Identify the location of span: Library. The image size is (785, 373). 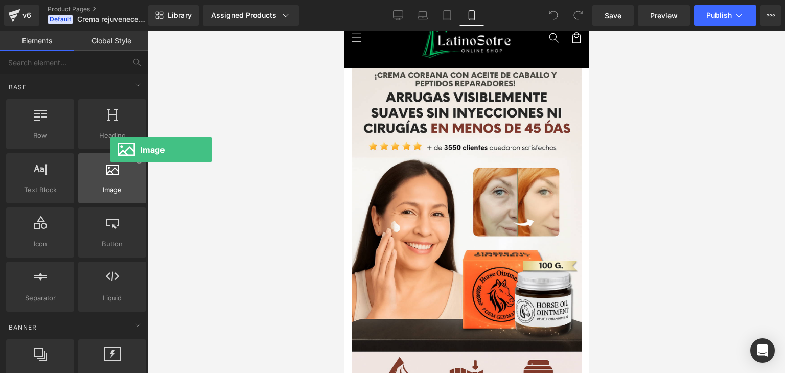
(179, 15).